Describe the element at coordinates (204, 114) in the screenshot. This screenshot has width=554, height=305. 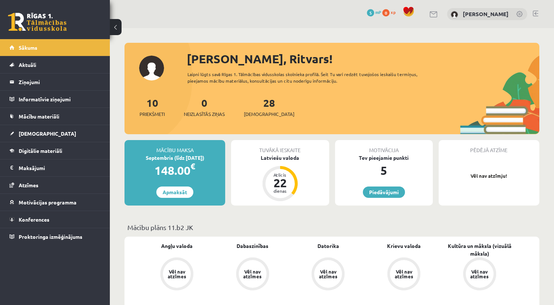
I see `span: Neizlasītās ziņas` at that location.